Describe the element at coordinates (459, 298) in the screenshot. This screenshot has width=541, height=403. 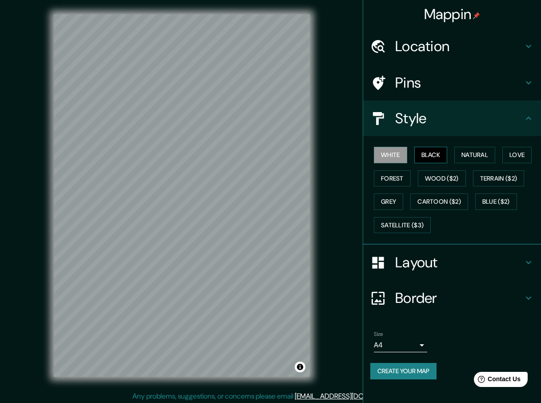
I see `h4: Border` at that location.